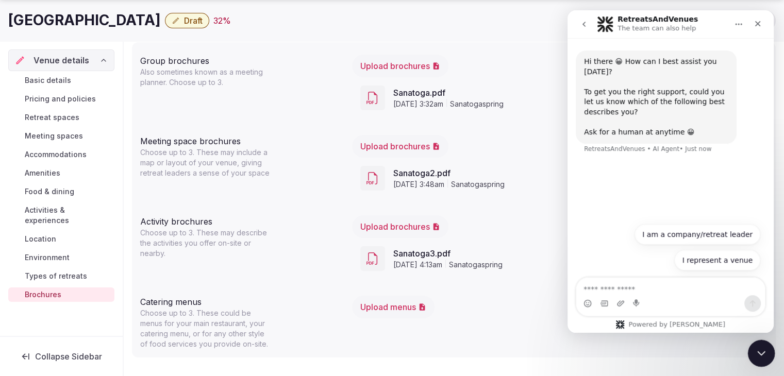 This screenshot has height=376, width=784. Describe the element at coordinates (61, 276) in the screenshot. I see `a: Types of retreats` at that location.